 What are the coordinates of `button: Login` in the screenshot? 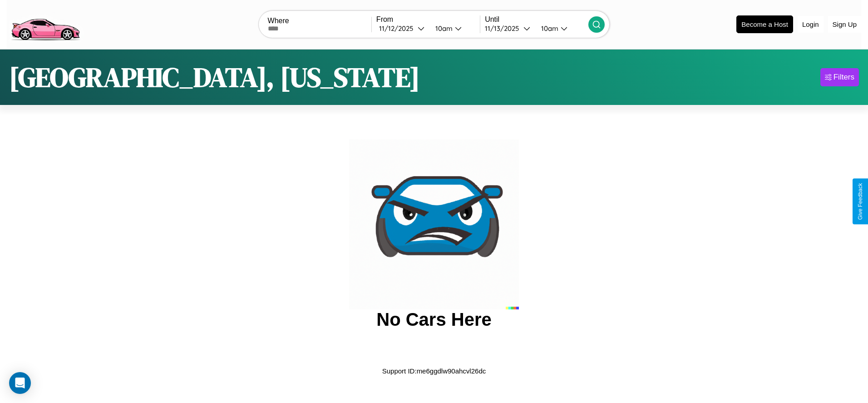 It's located at (810, 24).